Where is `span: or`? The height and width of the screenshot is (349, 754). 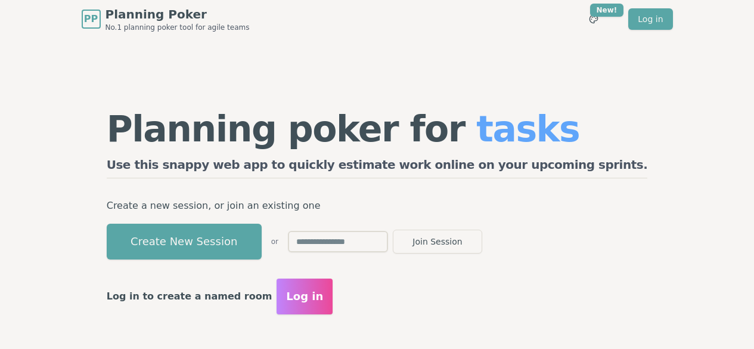 span: or is located at coordinates (275, 241).